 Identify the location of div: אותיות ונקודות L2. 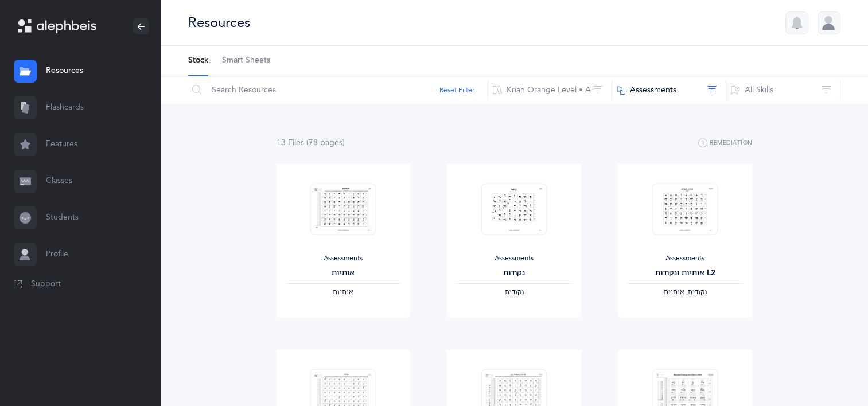
(685, 273).